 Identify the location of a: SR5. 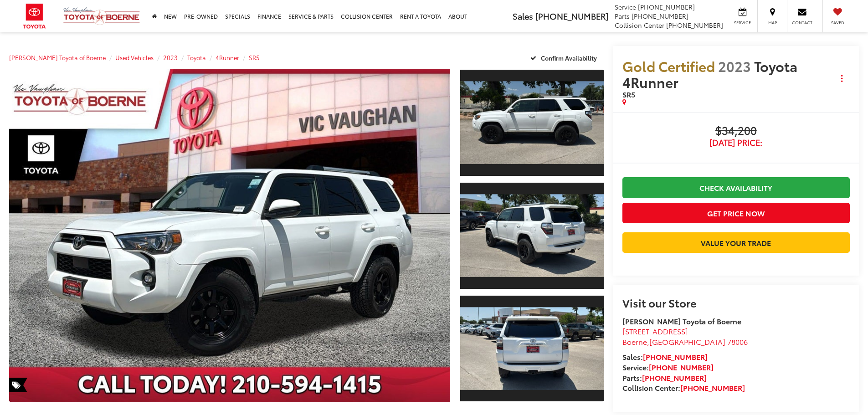
(254, 58).